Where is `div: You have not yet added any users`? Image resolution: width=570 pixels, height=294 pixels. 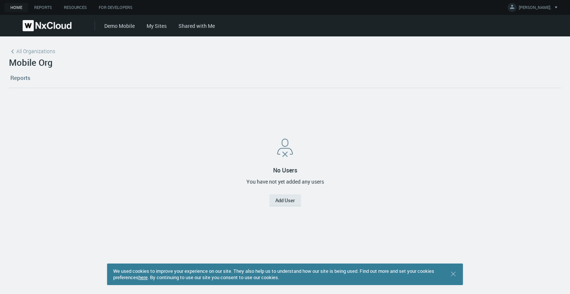 div: You have not yet added any users is located at coordinates (285, 181).